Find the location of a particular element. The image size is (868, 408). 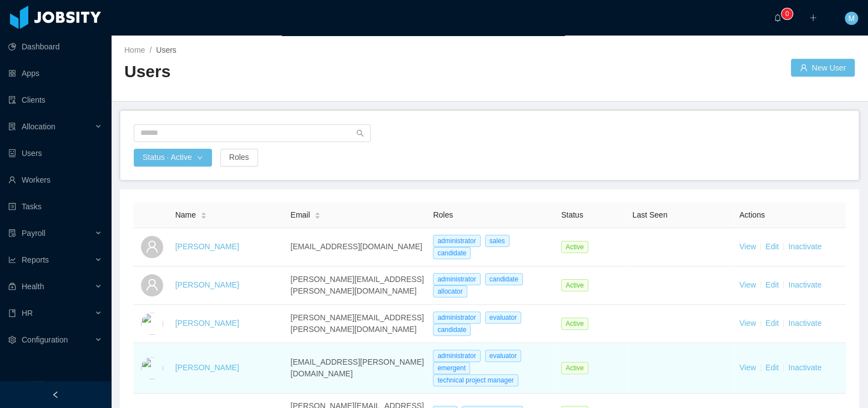

a: icon: pie-chartDashboard is located at coordinates (55, 47).